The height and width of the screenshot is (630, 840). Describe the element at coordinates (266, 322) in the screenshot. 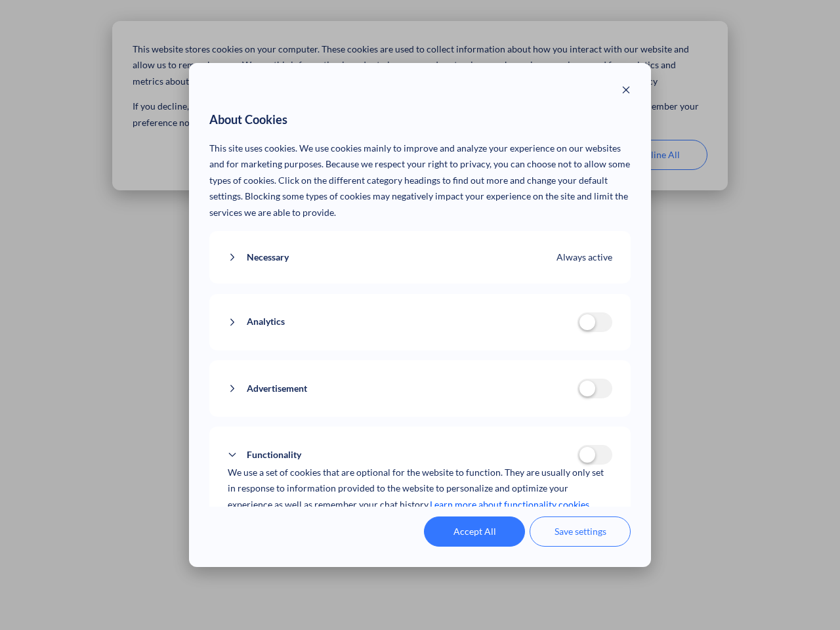

I see `span: Analytics` at that location.